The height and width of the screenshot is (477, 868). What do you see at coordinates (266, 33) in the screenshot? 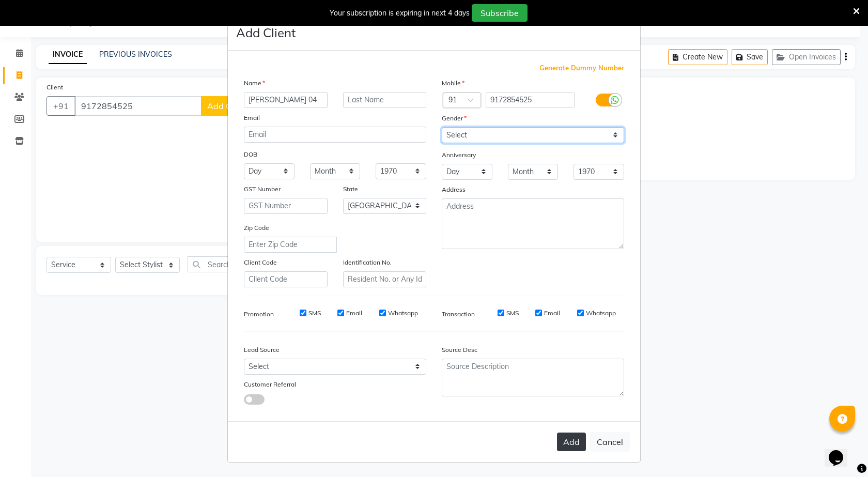
I see `h4: Add Client` at bounding box center [266, 33].